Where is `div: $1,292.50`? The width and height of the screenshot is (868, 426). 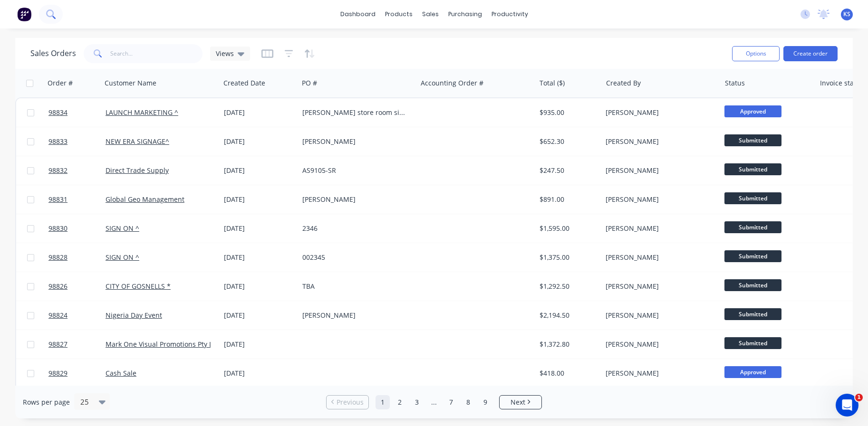 div: $1,292.50 is located at coordinates (567, 287).